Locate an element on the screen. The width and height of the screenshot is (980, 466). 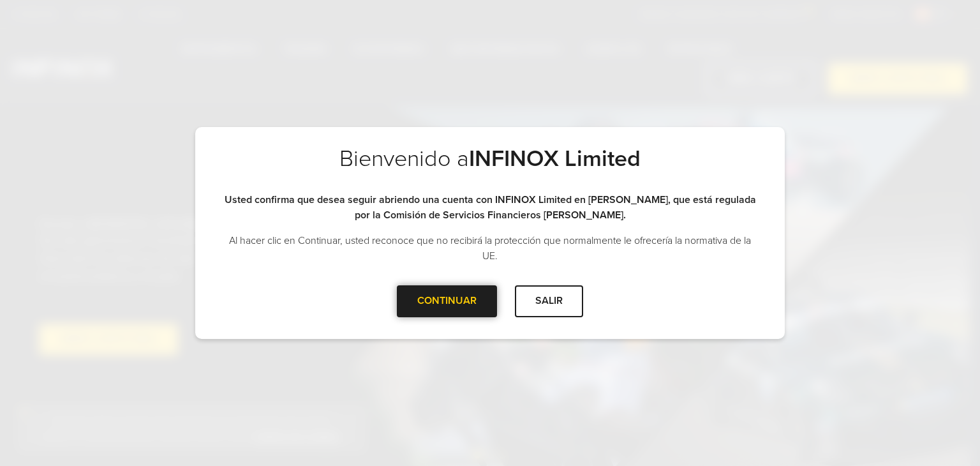
h2: Bienvenido a is located at coordinates (490, 169).